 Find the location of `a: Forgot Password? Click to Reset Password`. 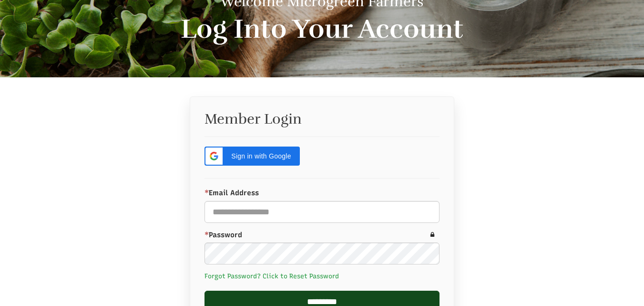

a: Forgot Password? Click to Reset Password is located at coordinates (272, 276).